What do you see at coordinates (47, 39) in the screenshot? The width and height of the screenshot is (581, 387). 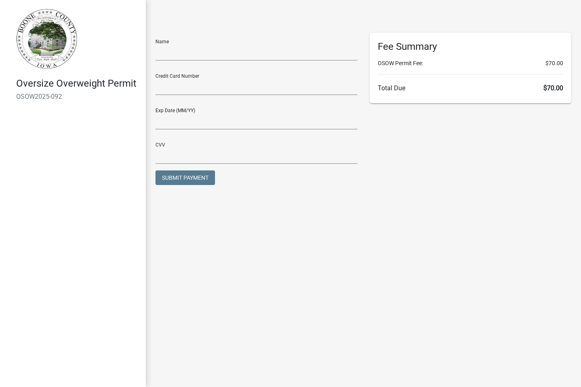 I see `img: Boone County, Iowa` at bounding box center [47, 39].